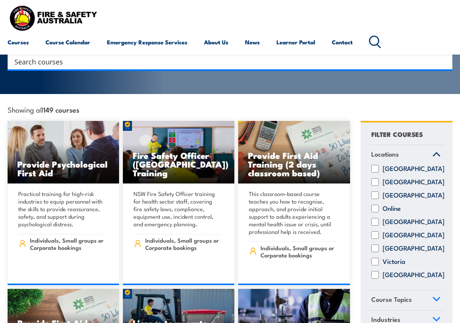  Describe the element at coordinates (18, 42) in the screenshot. I see `a: Courses` at that location.